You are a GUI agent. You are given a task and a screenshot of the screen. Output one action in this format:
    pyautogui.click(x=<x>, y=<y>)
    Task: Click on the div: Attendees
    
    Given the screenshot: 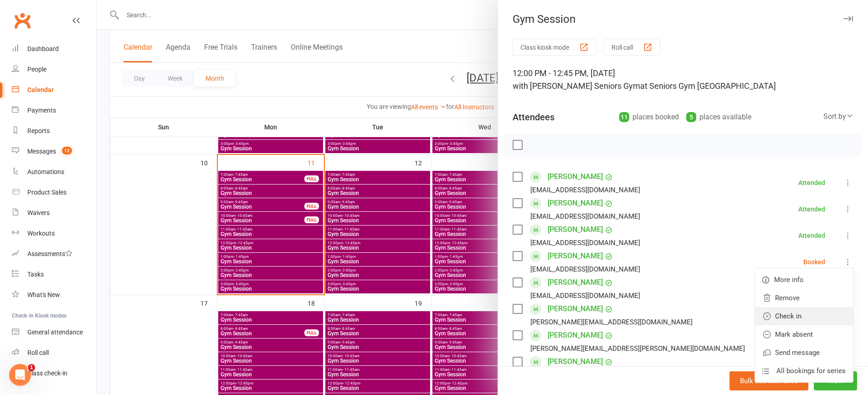 What is the action you would take?
    pyautogui.click(x=534, y=117)
    